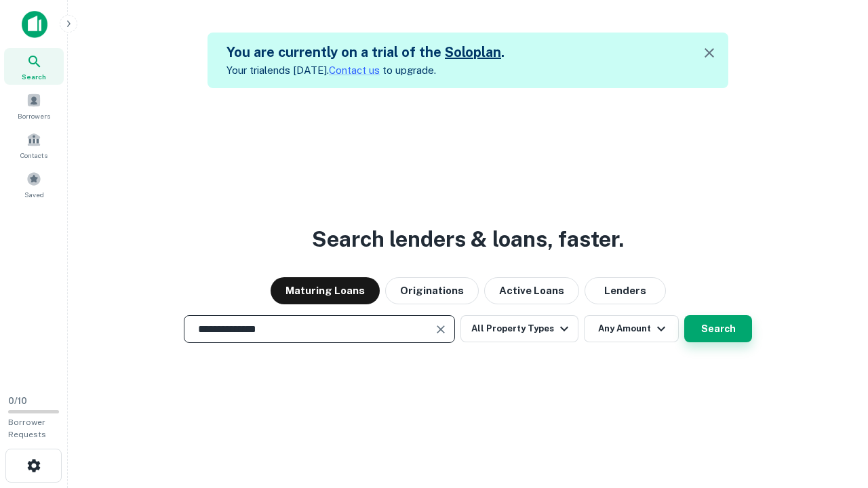 The image size is (868, 488). Describe the element at coordinates (34, 145) in the screenshot. I see `div: Contacts` at that location.